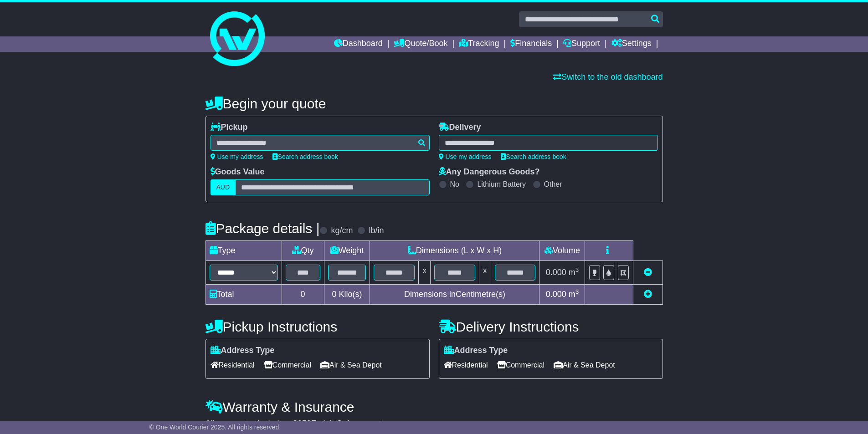 The width and height of the screenshot is (868, 434). What do you see at coordinates (420, 44) in the screenshot?
I see `a: Quote/Book` at bounding box center [420, 44].